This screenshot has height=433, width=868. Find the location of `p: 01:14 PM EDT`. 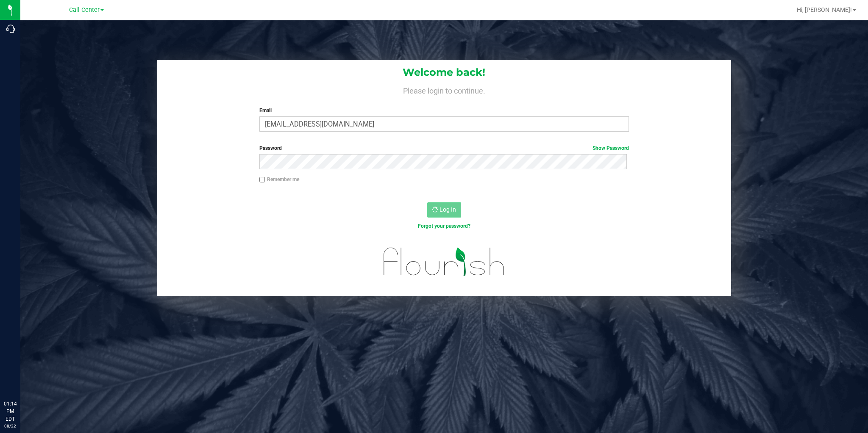

p: 01:14 PM EDT is located at coordinates (10, 412).